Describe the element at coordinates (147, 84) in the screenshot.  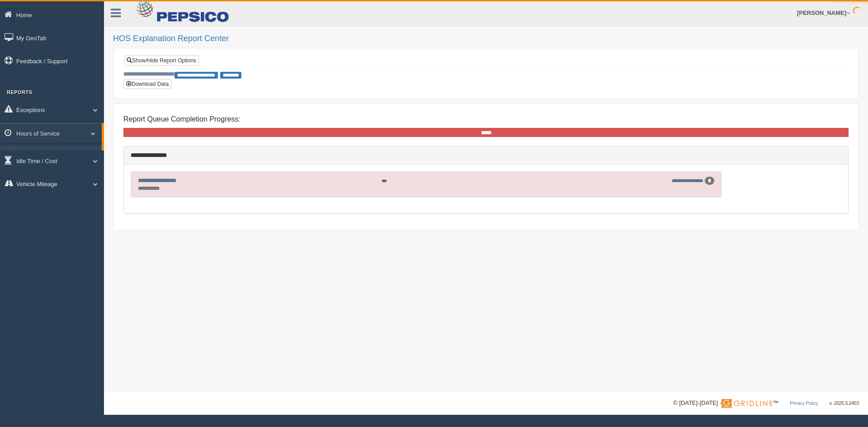
I see `button: Download Data` at that location.